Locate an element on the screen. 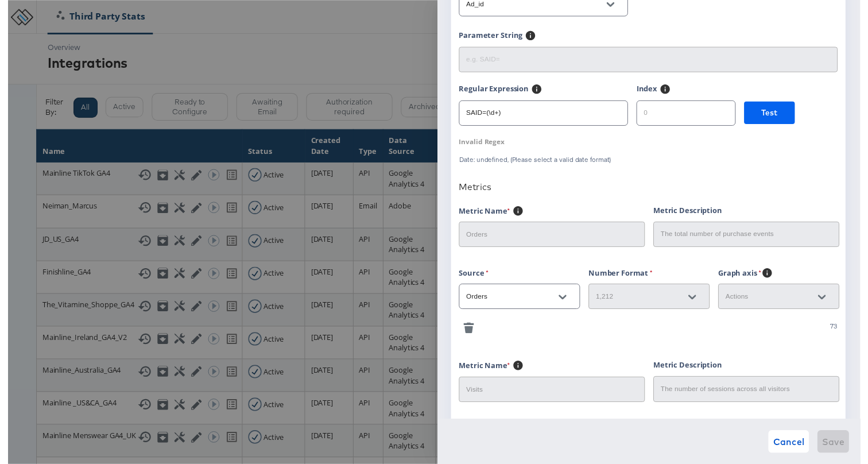  label: Index is located at coordinates (650, 92).